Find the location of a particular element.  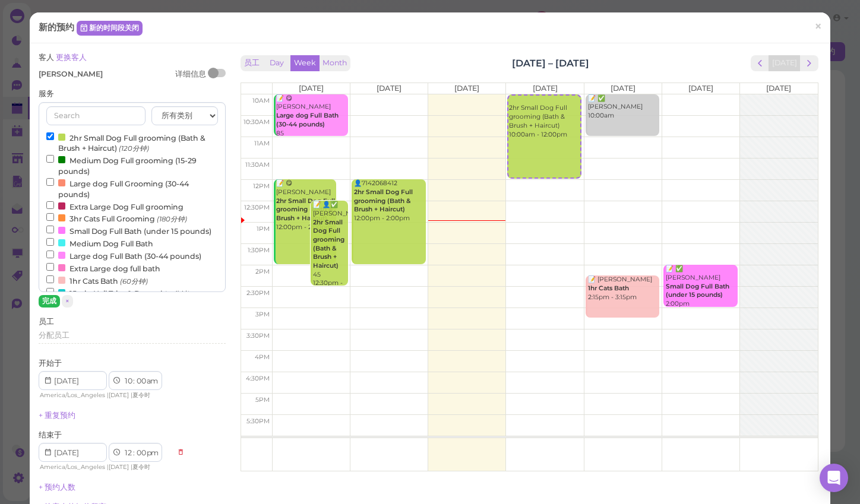

div: 详细信息 is located at coordinates (190, 74).